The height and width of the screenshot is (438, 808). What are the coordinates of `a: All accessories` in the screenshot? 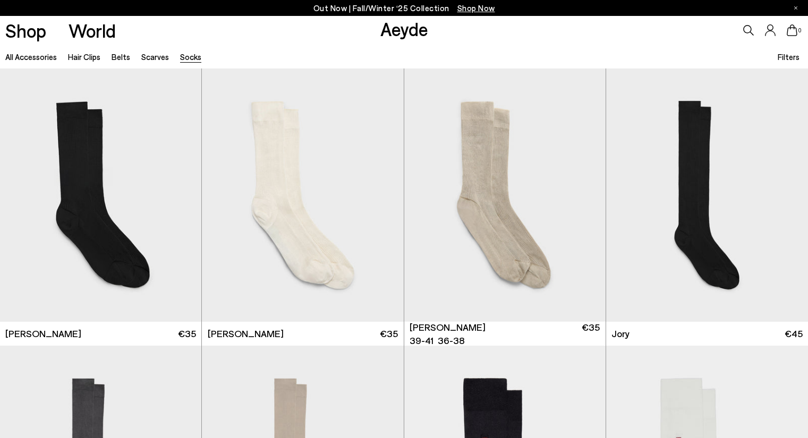 It's located at (31, 57).